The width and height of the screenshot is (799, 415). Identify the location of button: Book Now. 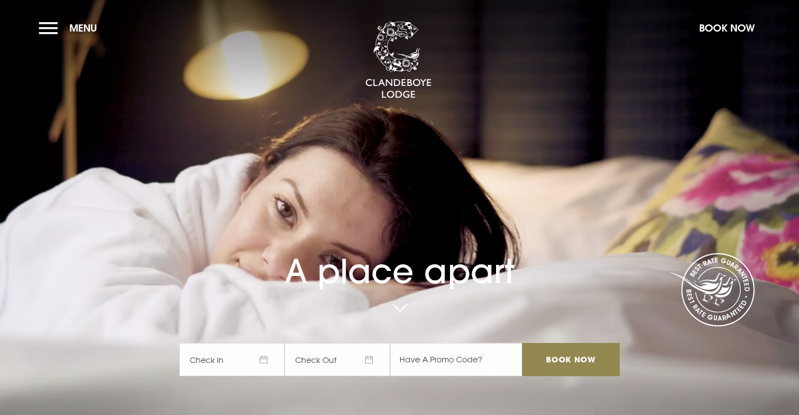
(727, 28).